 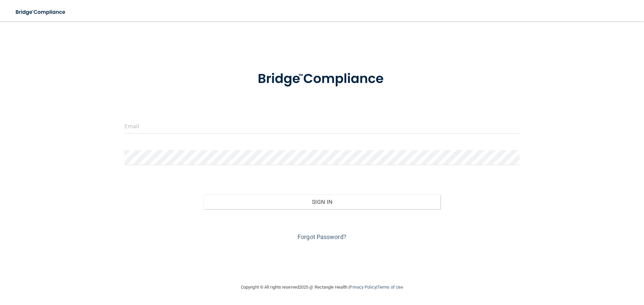 I want to click on div: Copyright © All rights reserved 2025 @ Rectangle Health | |, so click(x=322, y=287).